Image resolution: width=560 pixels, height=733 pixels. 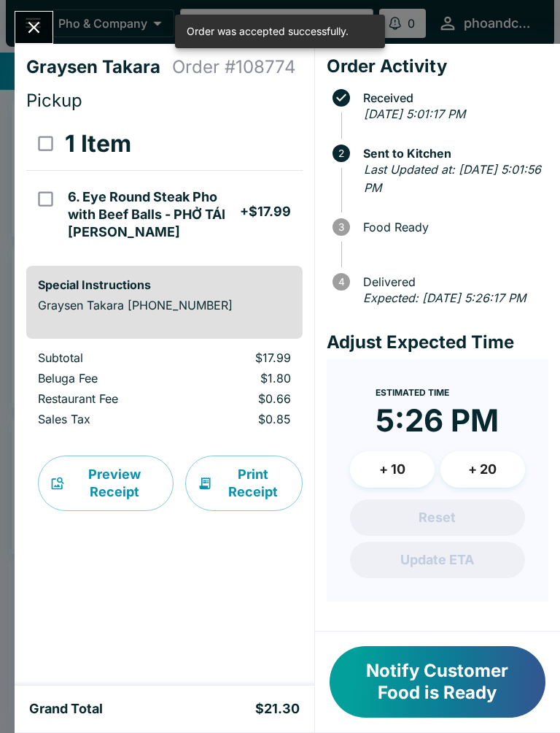 I want to click on p: Restaurant Fee, so click(x=106, y=399).